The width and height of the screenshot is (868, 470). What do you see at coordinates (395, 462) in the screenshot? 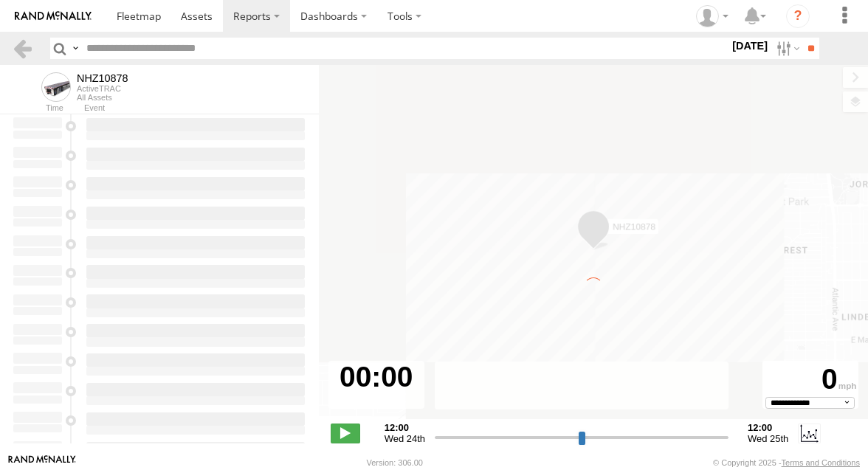
I see `div: Version: 306.00` at bounding box center [395, 462].